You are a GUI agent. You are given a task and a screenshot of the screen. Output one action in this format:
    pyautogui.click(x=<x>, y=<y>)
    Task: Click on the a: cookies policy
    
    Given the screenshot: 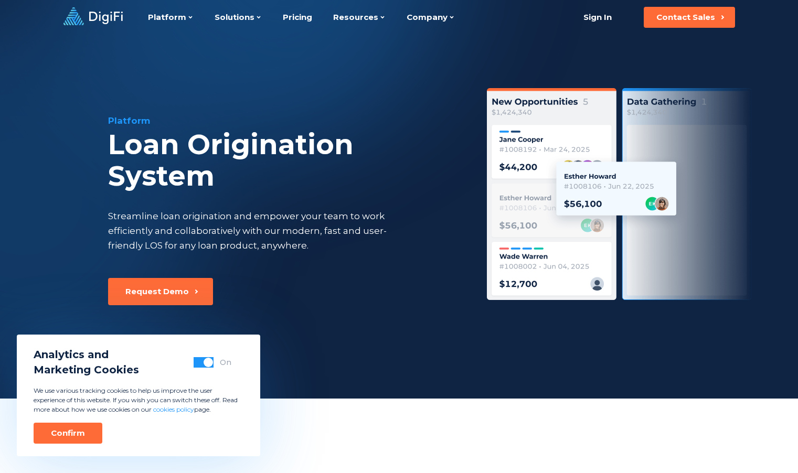 What is the action you would take?
    pyautogui.click(x=174, y=409)
    